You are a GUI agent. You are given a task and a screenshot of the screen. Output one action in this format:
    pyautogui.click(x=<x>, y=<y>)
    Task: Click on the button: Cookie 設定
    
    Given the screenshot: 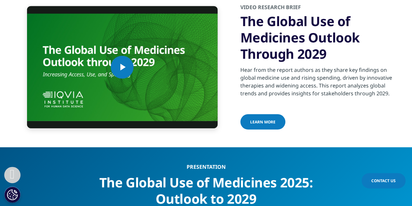 What is the action you would take?
    pyautogui.click(x=12, y=194)
    